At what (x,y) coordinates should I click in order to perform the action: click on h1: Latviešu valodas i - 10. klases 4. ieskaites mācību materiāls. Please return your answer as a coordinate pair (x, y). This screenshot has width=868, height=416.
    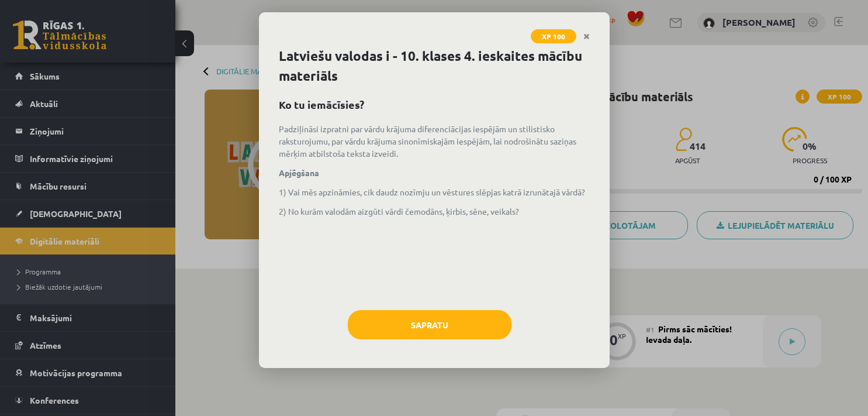
    Looking at the image, I should click on (434, 66).